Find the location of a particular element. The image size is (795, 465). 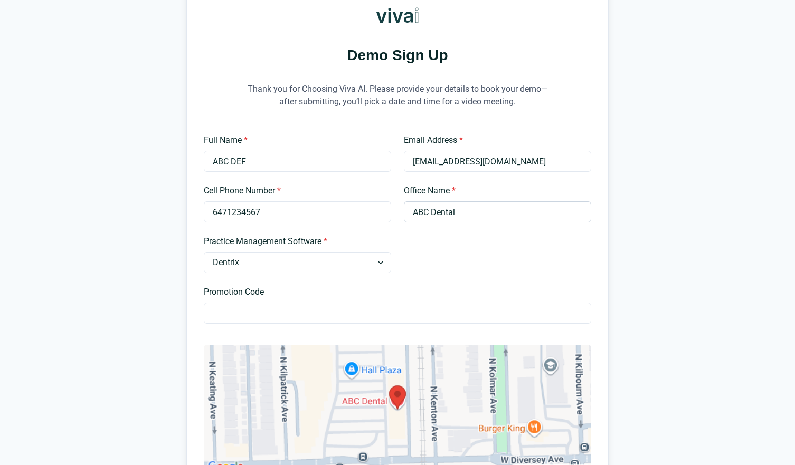

p: Thank you for Choosing Viva AI. Please provide your details to book your demo—after submitting, y... is located at coordinates (397, 96).